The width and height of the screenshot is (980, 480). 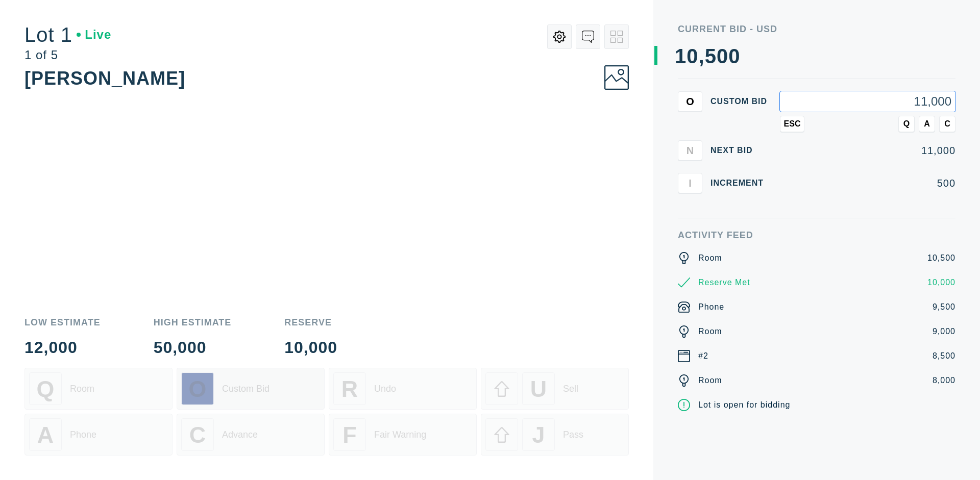 I want to click on span: R, so click(x=350, y=389).